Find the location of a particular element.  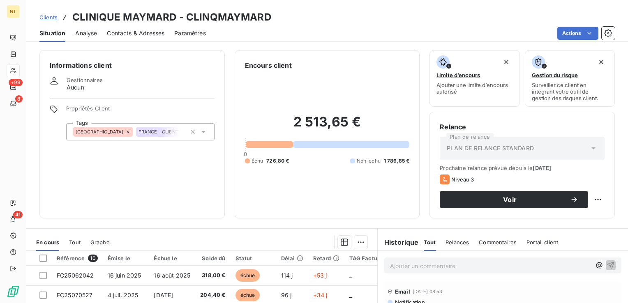

span: 318,00 € is located at coordinates (213, 276).